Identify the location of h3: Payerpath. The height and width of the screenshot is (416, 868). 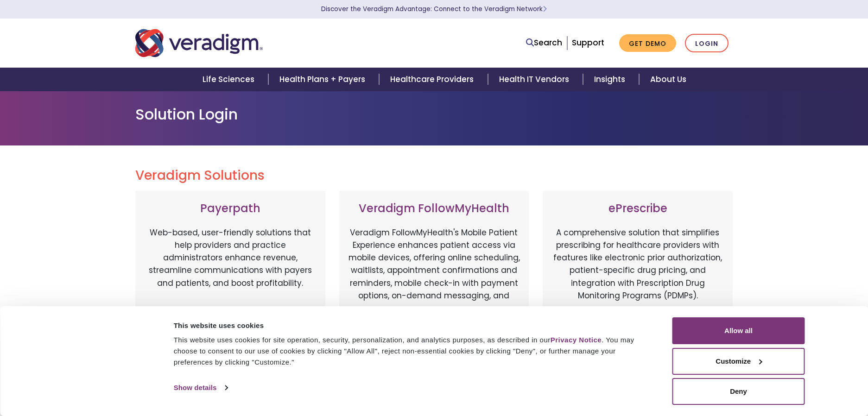
(230, 208).